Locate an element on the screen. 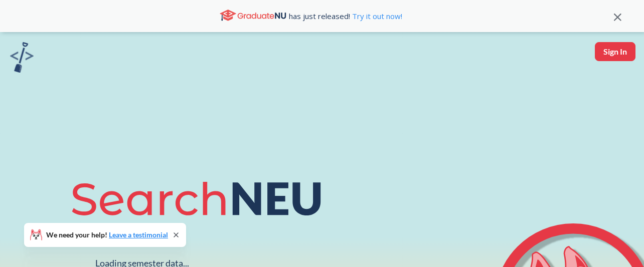 The height and width of the screenshot is (267, 644). img: sandbox logo is located at coordinates (21, 57).